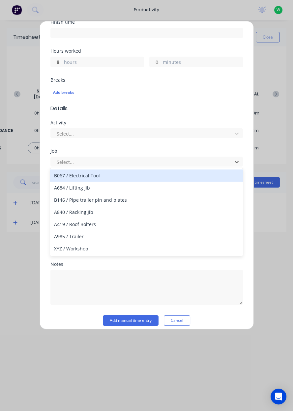 The height and width of the screenshot is (411, 293). Describe the element at coordinates (278, 397) in the screenshot. I see `div: Open Intercom Messenger` at that location.